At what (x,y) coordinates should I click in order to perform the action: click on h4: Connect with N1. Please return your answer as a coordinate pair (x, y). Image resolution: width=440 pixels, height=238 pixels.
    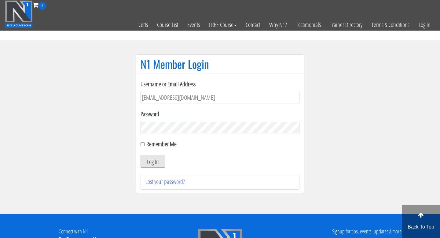
    Looking at the image, I should click on (73, 231).